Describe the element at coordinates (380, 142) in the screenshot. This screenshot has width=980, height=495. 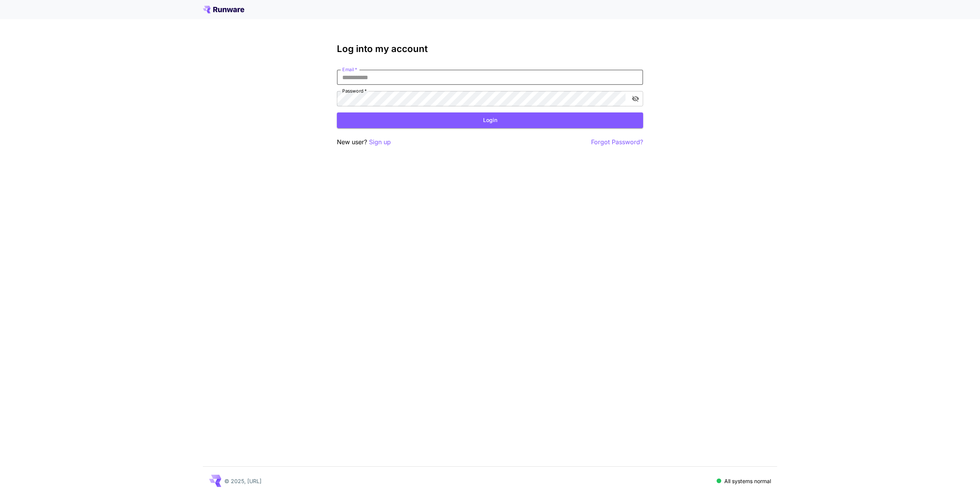
I see `button: Sign up` at that location.